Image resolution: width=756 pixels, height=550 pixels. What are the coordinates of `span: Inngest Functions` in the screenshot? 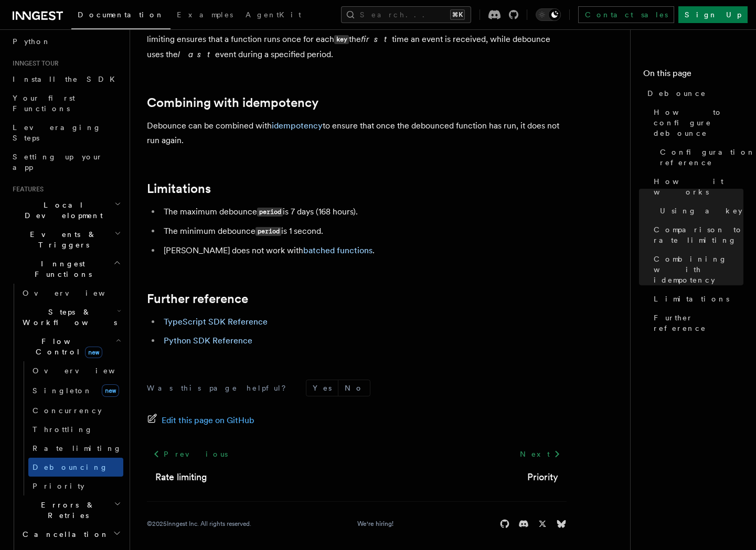 It's located at (61, 269).